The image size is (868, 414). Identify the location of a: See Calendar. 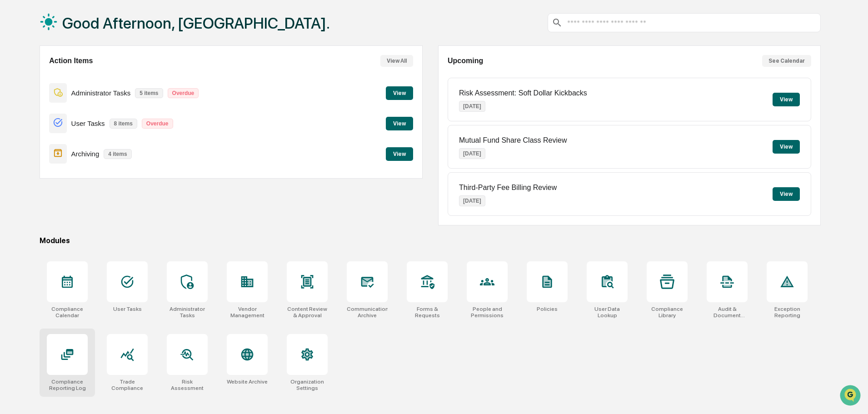
(787, 61).